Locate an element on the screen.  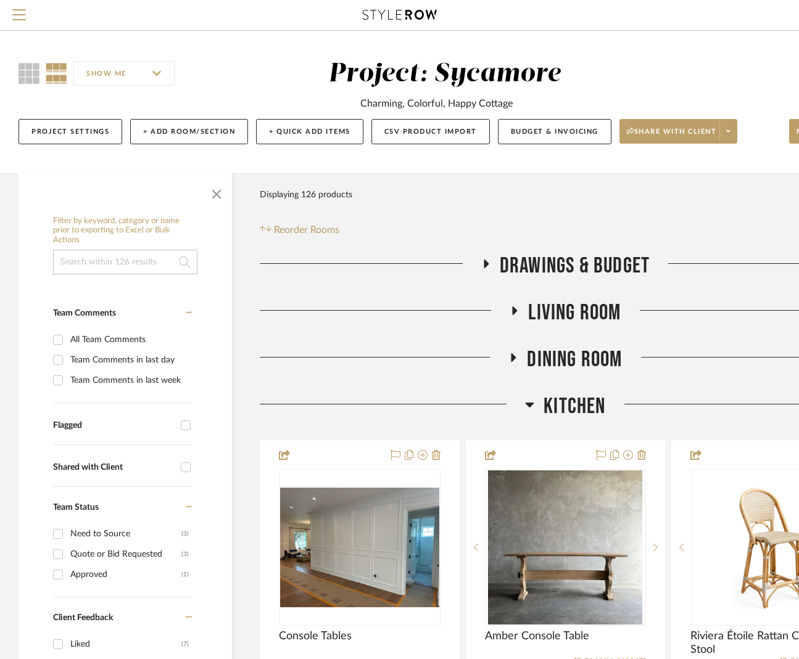
div: (1) is located at coordinates (185, 575).